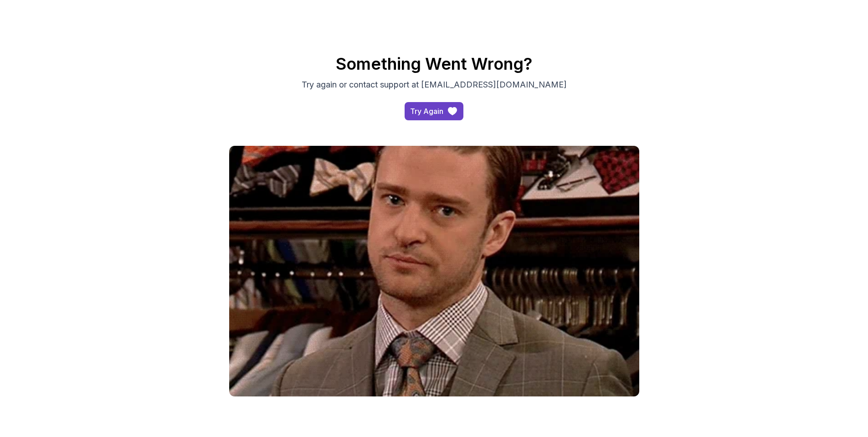  Describe the element at coordinates (427, 111) in the screenshot. I see `div: Try Again` at that location.